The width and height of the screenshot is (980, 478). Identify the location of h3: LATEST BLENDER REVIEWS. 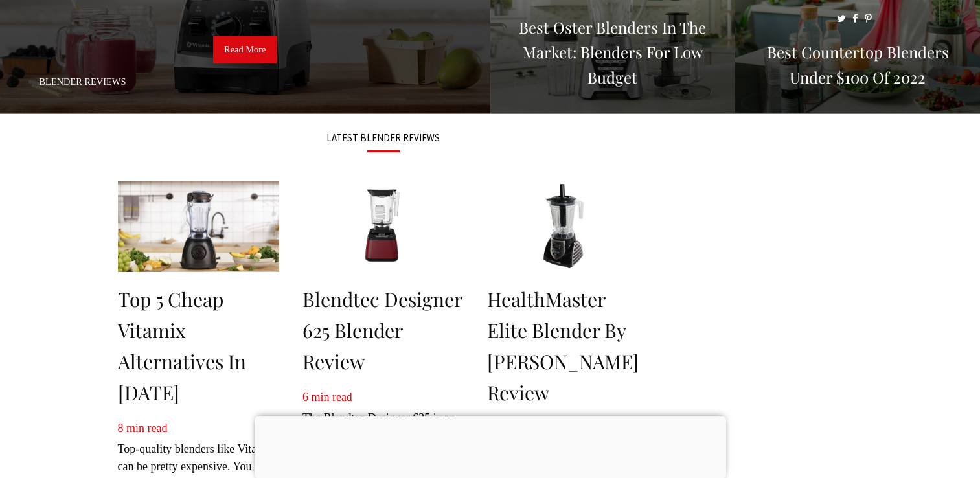
(384, 137).